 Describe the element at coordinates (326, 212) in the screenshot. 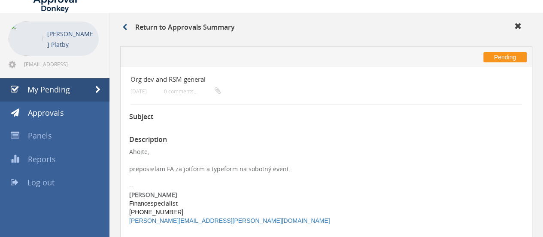

I see `p: specialist` at that location.